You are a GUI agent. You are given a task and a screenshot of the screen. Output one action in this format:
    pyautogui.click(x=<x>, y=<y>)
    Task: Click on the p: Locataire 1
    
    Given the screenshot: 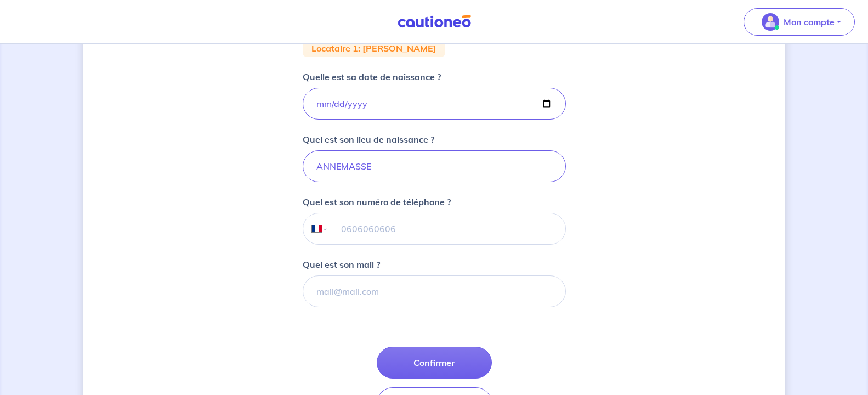 What is the action you would take?
    pyautogui.click(x=334, y=48)
    